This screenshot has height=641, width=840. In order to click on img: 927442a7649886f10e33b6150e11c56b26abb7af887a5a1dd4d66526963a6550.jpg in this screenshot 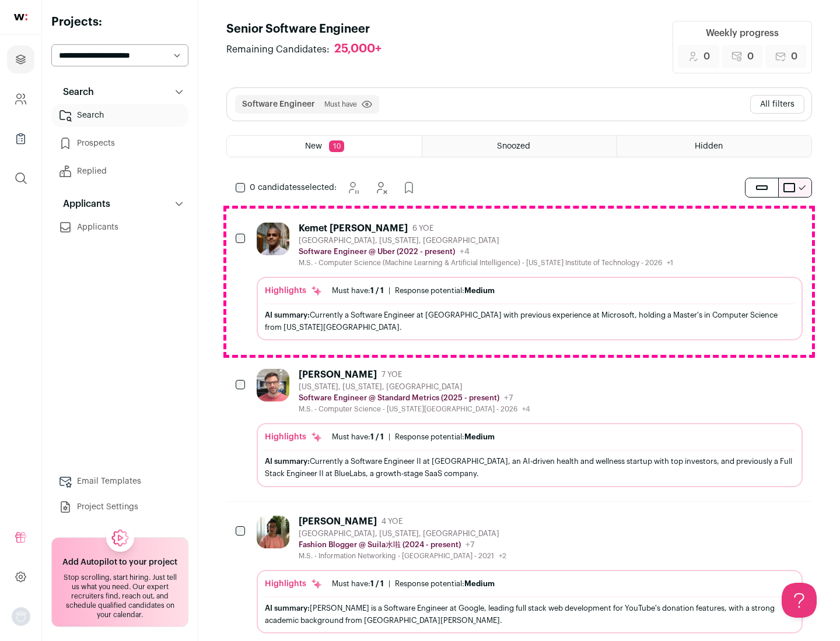, I will do `click(273, 239)`.